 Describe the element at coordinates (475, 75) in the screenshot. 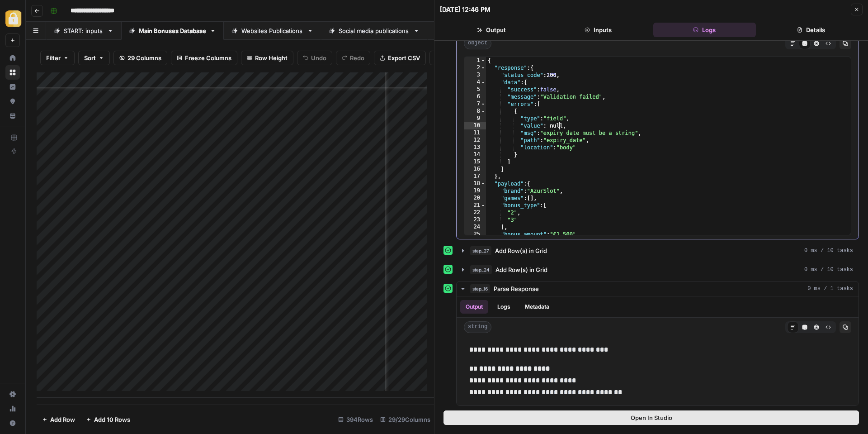

I see `div: 3` at that location.